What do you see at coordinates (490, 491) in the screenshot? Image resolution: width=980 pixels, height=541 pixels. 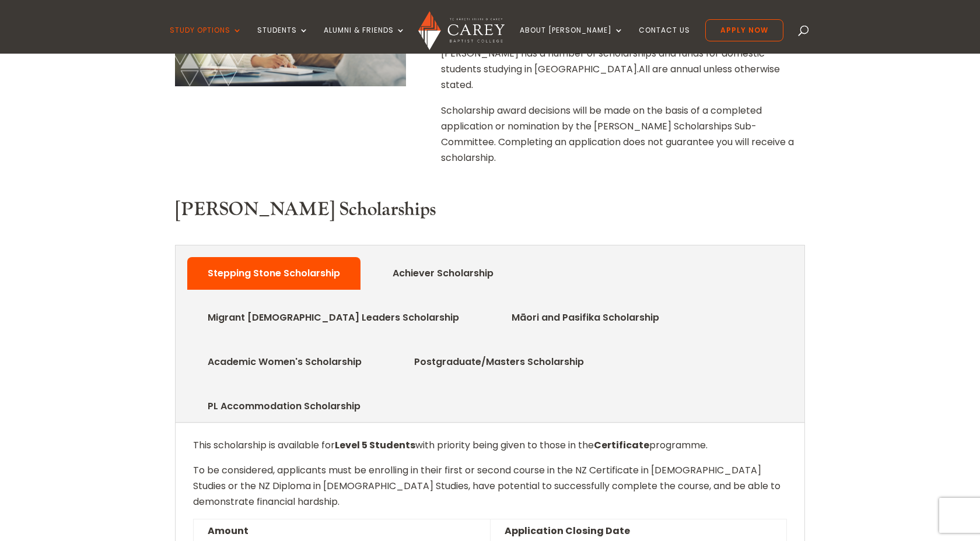 I see `p: To be considered, applicants must be enrolling in their first or second course in the NZ Certific...` at bounding box center [490, 491].